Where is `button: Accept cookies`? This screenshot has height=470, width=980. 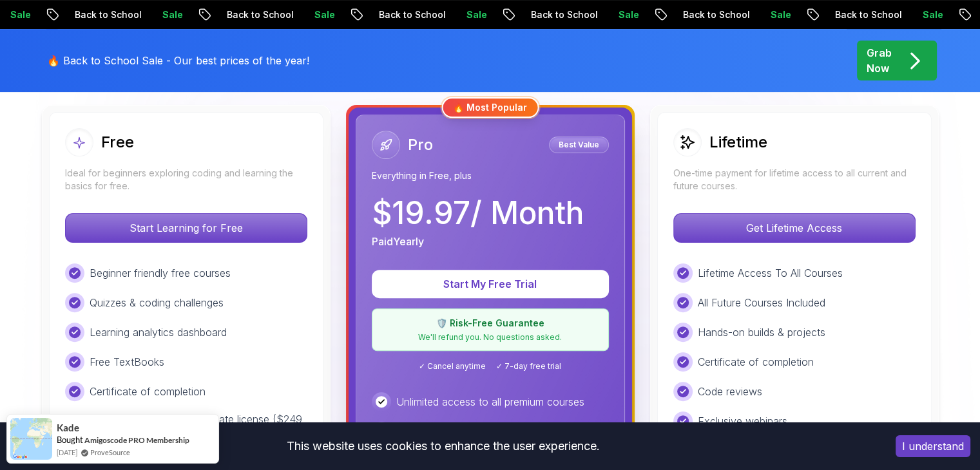 button: Accept cookies is located at coordinates (934, 446).